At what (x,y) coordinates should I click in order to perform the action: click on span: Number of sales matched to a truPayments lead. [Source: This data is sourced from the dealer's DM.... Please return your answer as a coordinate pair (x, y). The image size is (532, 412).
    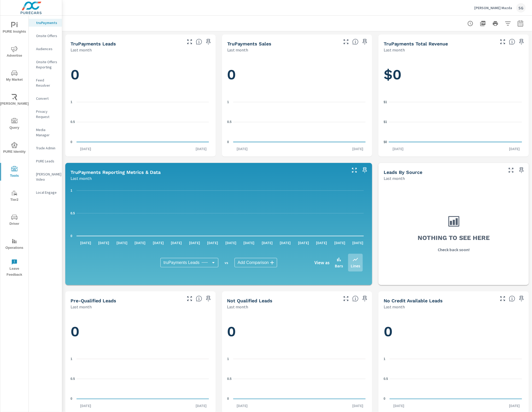
    Looking at the image, I should click on (355, 42).